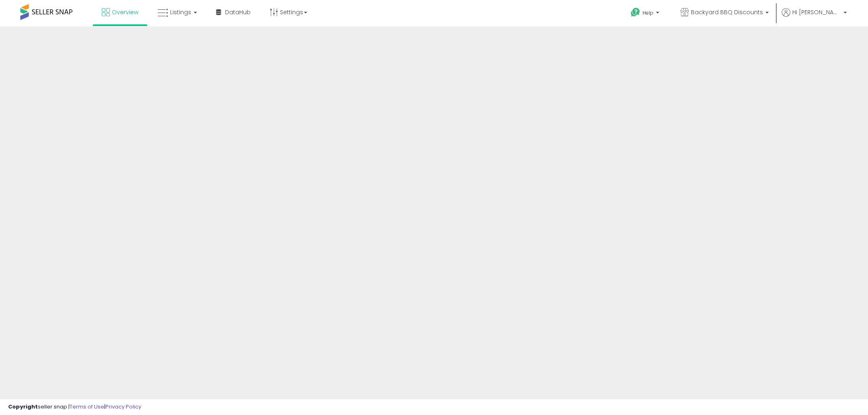 This screenshot has width=868, height=415. I want to click on a: Help, so click(646, 14).